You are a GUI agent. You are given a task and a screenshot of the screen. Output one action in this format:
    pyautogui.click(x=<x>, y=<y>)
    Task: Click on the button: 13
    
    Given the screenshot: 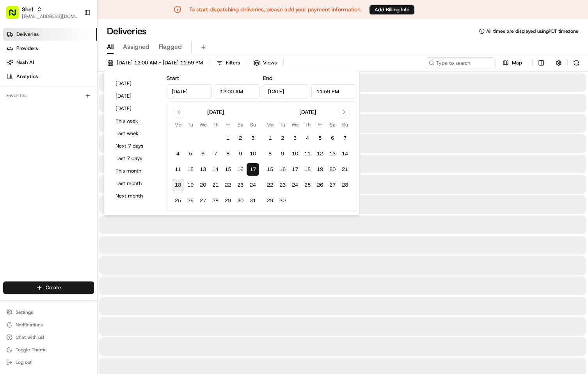 What is the action you would take?
    pyautogui.click(x=332, y=154)
    